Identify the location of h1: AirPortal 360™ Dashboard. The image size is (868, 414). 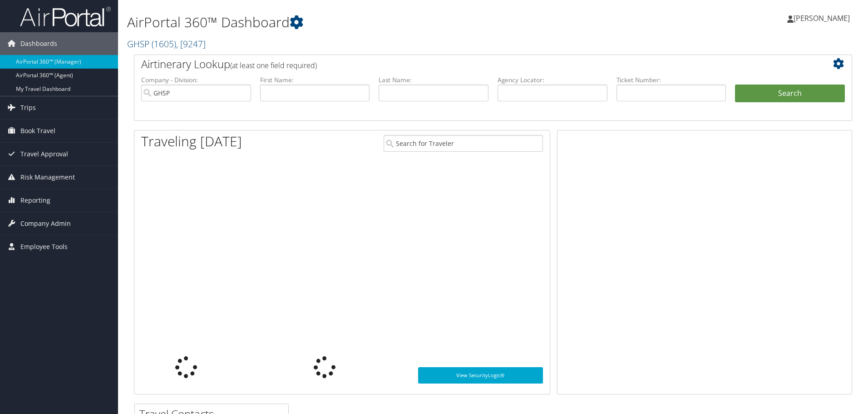
(371, 22).